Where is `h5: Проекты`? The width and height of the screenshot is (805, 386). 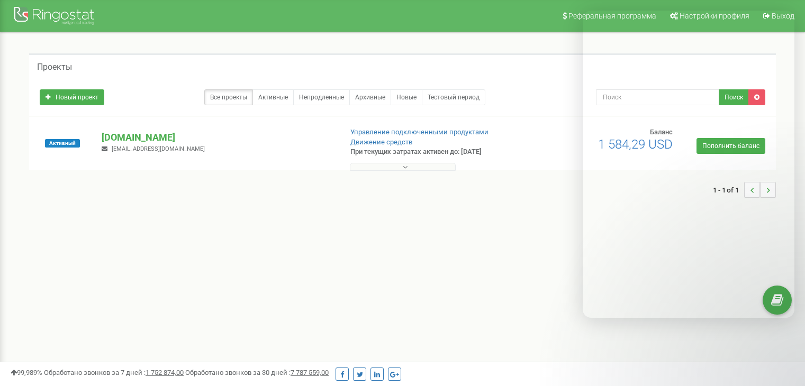
h5: Проекты is located at coordinates (54, 67).